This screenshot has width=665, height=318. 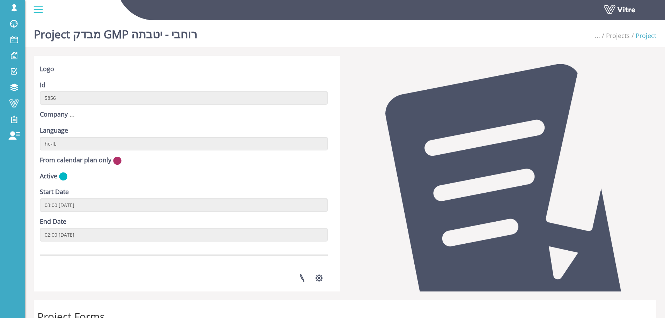 I want to click on a: Projects, so click(x=618, y=36).